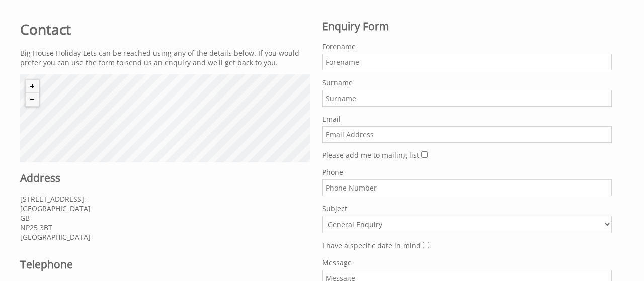 The height and width of the screenshot is (281, 644). What do you see at coordinates (467, 208) in the screenshot?
I see `label: Subject` at bounding box center [467, 208].